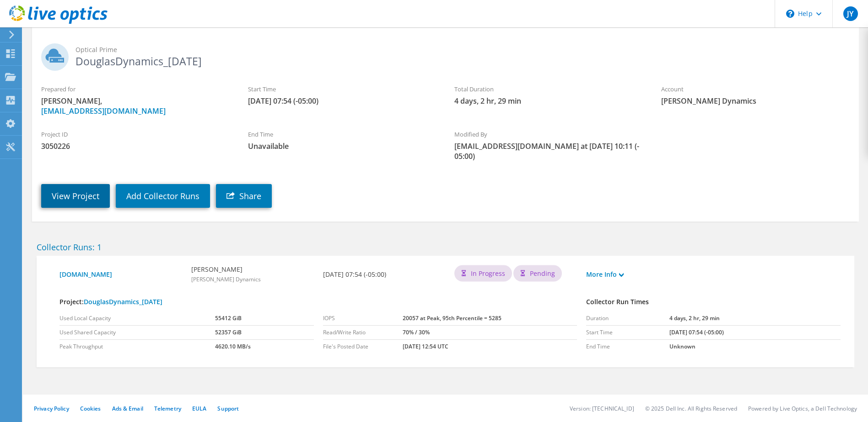 Image resolution: width=868 pixels, height=422 pixels. I want to click on label: Modified By, so click(548, 134).